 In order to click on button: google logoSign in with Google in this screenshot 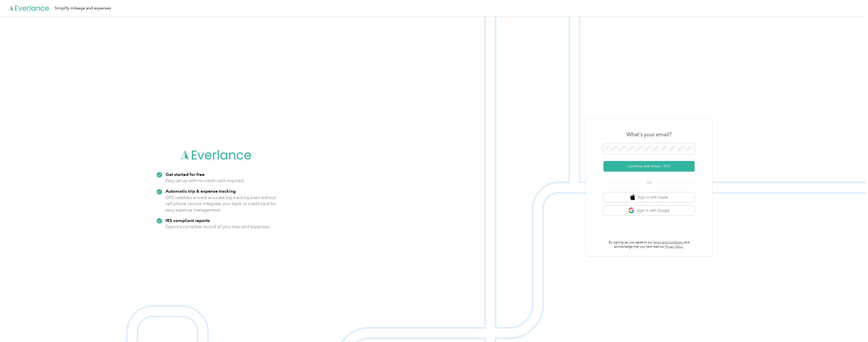, I will do `click(649, 211)`.